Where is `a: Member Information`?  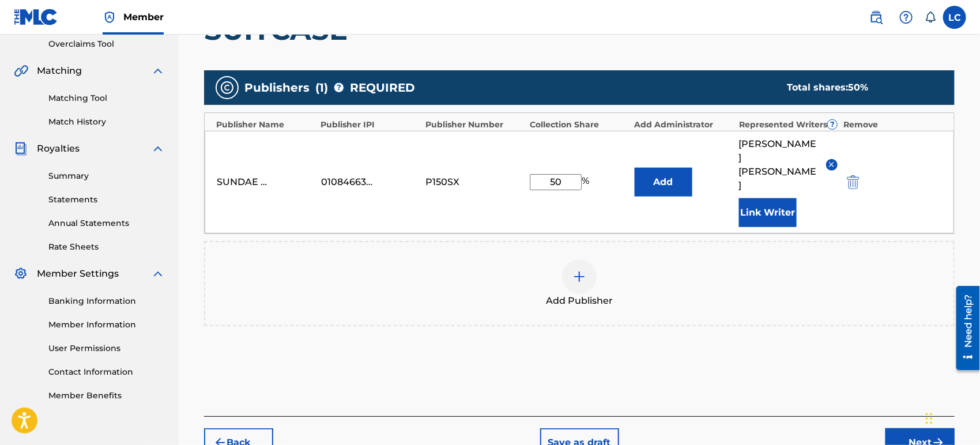
a: Member Information is located at coordinates (107, 324).